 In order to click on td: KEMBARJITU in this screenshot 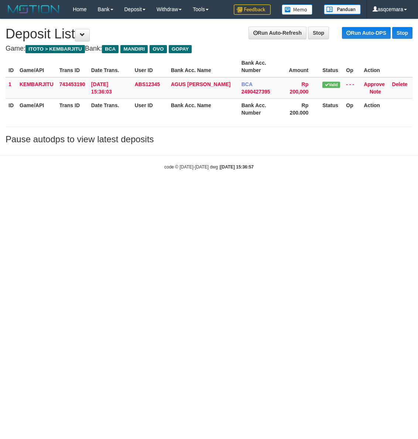, I will do `click(37, 88)`.